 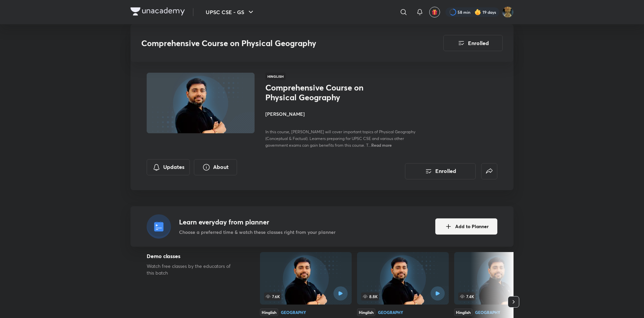 What do you see at coordinates (192, 270) in the screenshot?
I see `p: Watch free classes by the educators of this batch` at bounding box center [192, 270].